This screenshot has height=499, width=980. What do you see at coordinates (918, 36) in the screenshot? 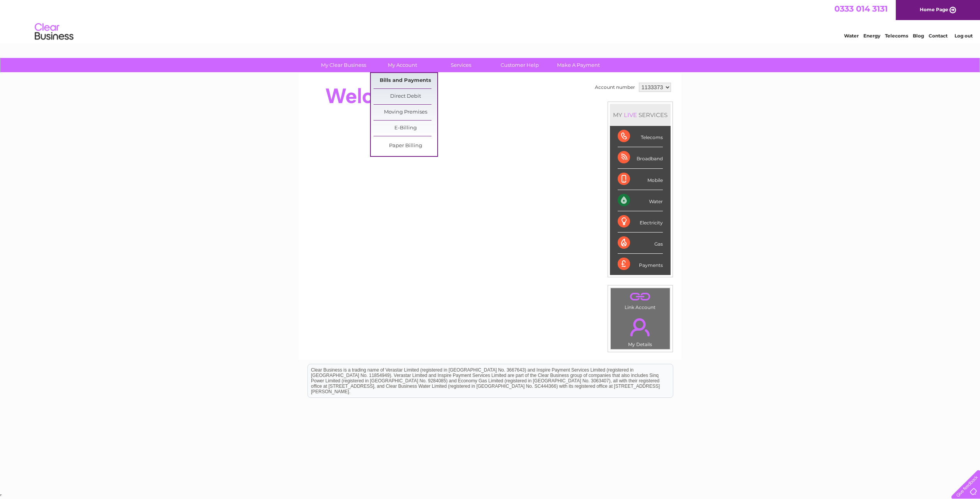
I see `a: Blog` at bounding box center [918, 36].